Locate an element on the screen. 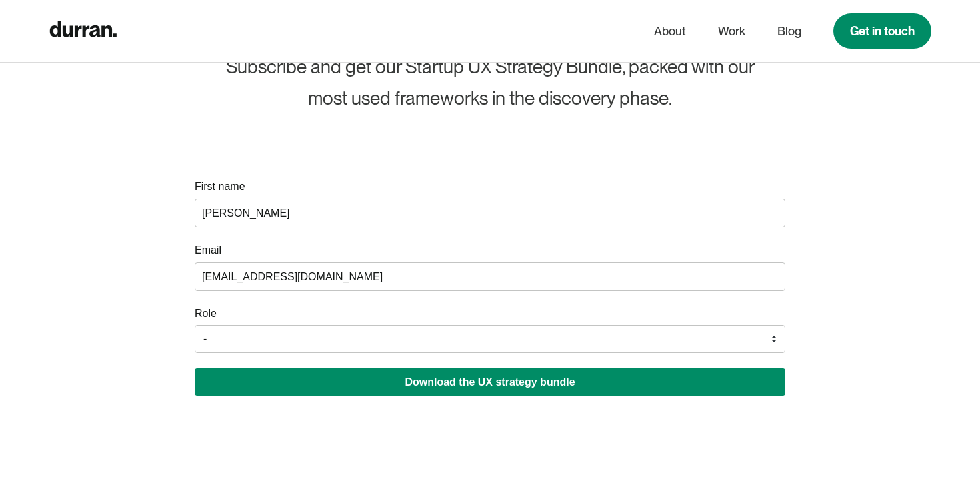  a: Blog is located at coordinates (789, 31).